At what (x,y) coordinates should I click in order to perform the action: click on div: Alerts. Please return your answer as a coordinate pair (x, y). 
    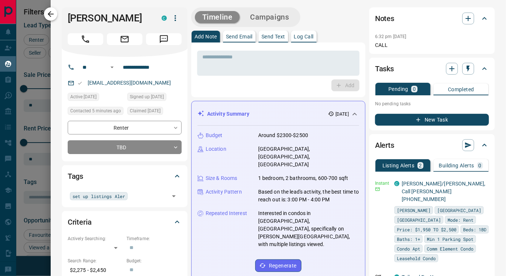
    Looking at the image, I should click on (432, 145).